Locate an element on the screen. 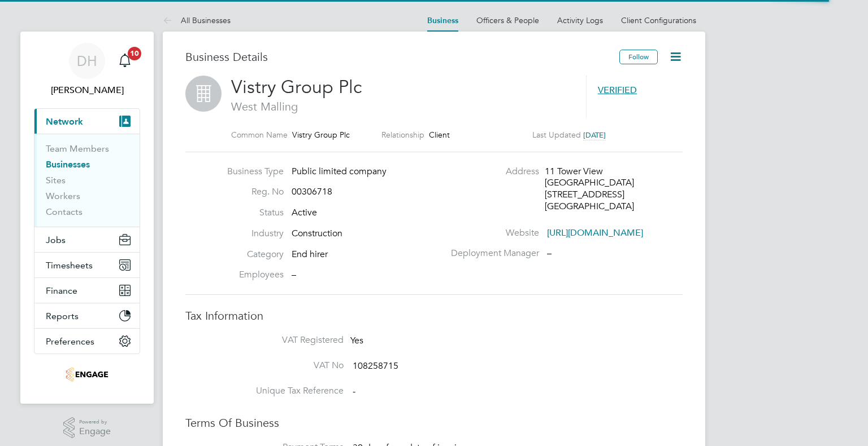  label: Common Name is located at coordinates (260, 134).